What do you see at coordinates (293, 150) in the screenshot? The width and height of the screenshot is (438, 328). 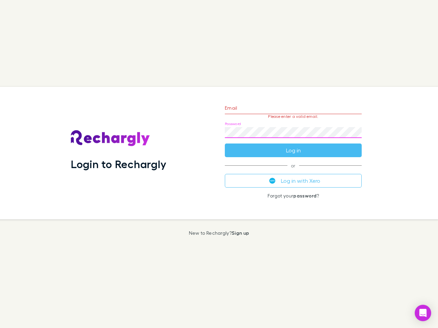 I see `button: Log in` at bounding box center [293, 150].